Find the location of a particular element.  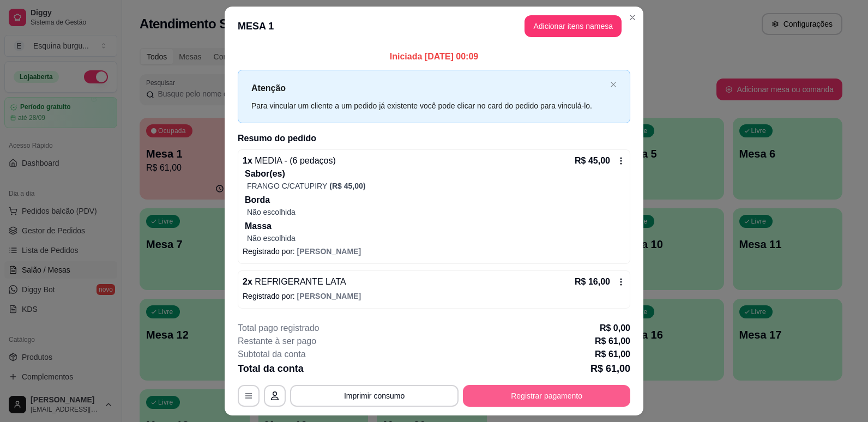

span: REFRIGERANTE LATA is located at coordinates (299, 281).